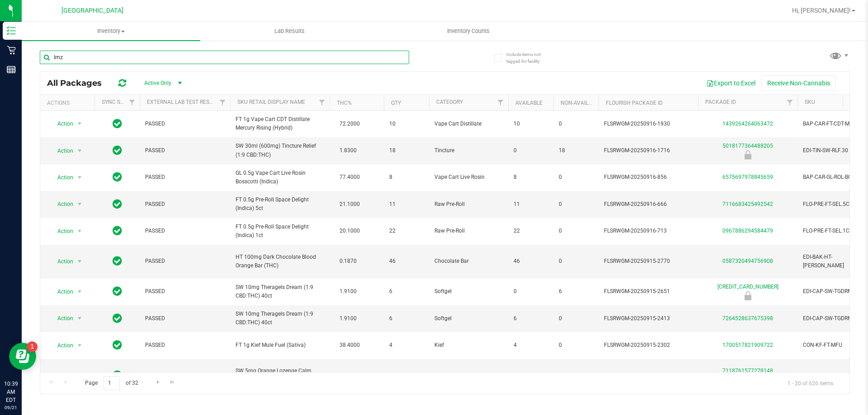 Image resolution: width=868 pixels, height=415 pixels. I want to click on span: 0.1870, so click(348, 261).